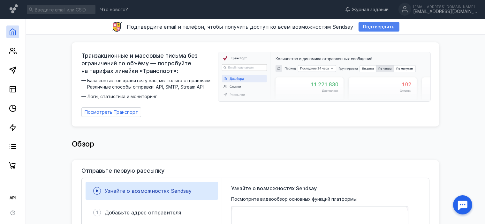 This screenshot has height=224, width=485. I want to click on span: Подтвердите email и телефон, чтобы получить доступ ко всем возможностям Sendsay, so click(240, 27).